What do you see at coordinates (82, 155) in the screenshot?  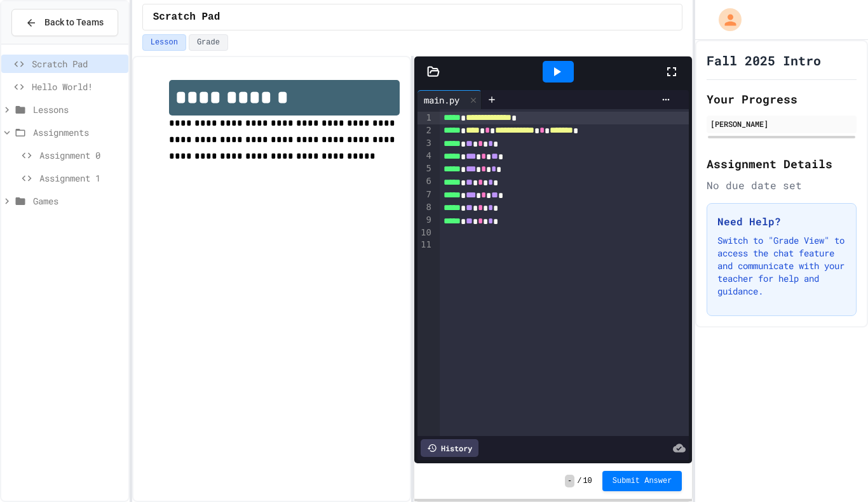 I see `span: Assignment 0` at bounding box center [82, 155].